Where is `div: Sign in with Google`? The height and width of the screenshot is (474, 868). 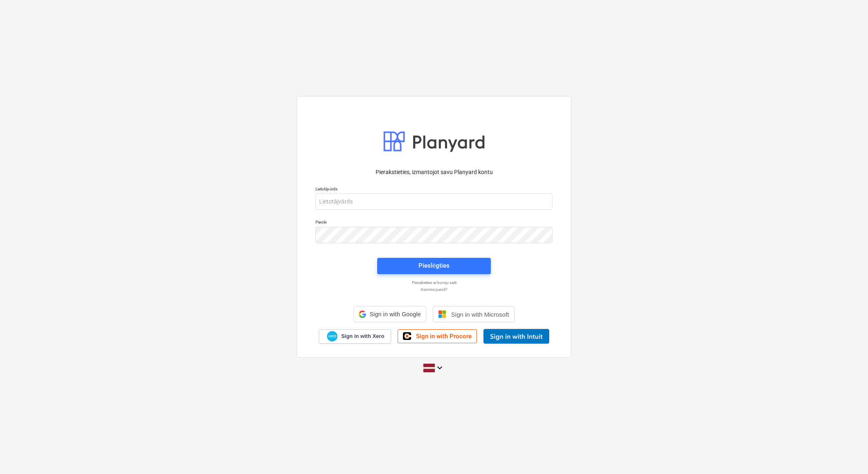 div: Sign in with Google is located at coordinates (389, 314).